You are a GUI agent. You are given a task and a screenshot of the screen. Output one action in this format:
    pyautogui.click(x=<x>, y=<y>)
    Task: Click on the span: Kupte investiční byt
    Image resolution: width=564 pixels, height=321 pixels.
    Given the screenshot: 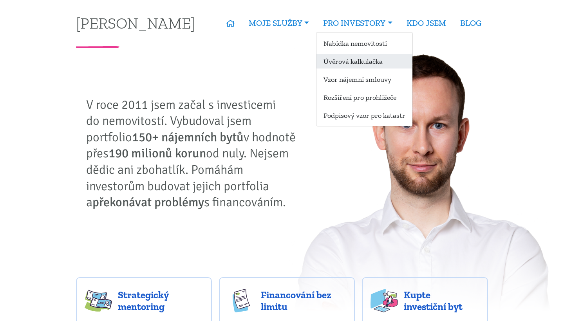 What is the action you would take?
    pyautogui.click(x=442, y=301)
    